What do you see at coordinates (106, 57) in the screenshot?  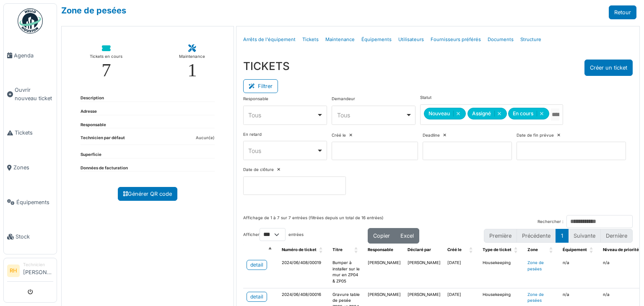 I see `div: Tickets en cours` at bounding box center [106, 57].